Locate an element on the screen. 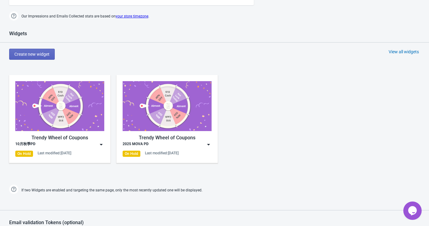 The image size is (429, 226). span: Our Impressions and Emails Collected stats are based on . is located at coordinates (85, 16).